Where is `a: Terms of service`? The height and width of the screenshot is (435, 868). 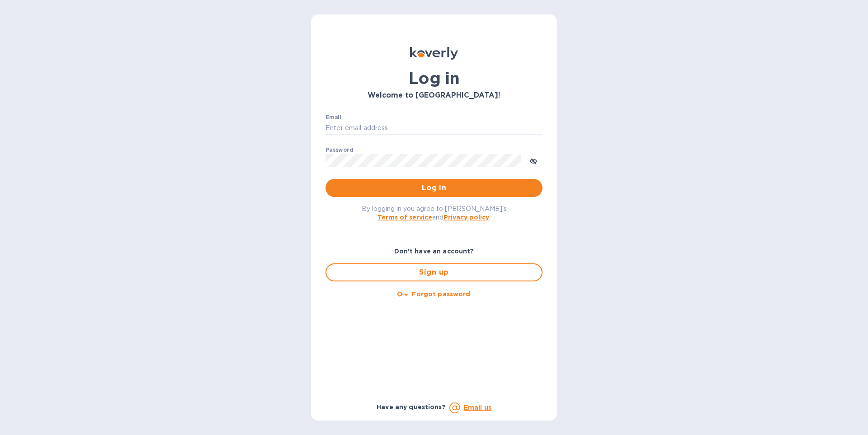
a: Terms of service is located at coordinates (405, 218).